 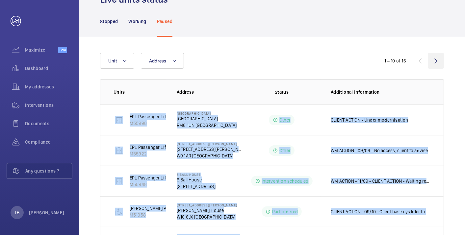 What do you see at coordinates (62, 50) in the screenshot?
I see `span: Beta` at bounding box center [62, 50].